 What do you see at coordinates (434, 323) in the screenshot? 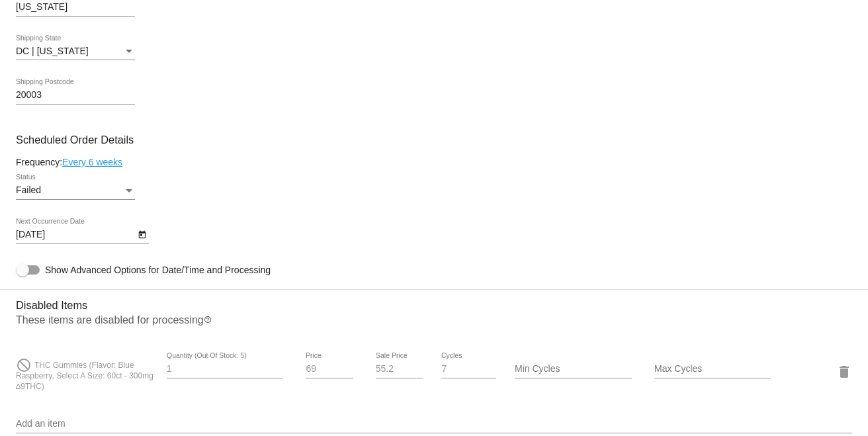
I see `p: These items are disabled for processing` at bounding box center [434, 323].